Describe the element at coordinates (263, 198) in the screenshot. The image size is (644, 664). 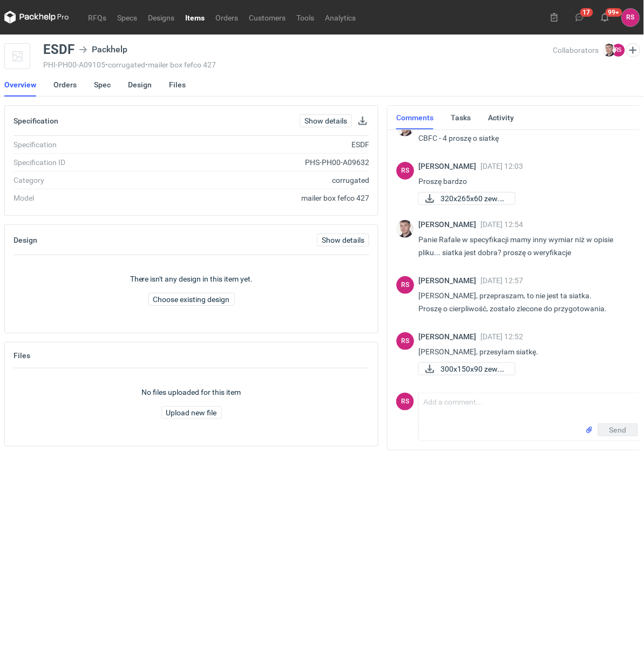
I see `div: mailer box fefco 427` at that location.